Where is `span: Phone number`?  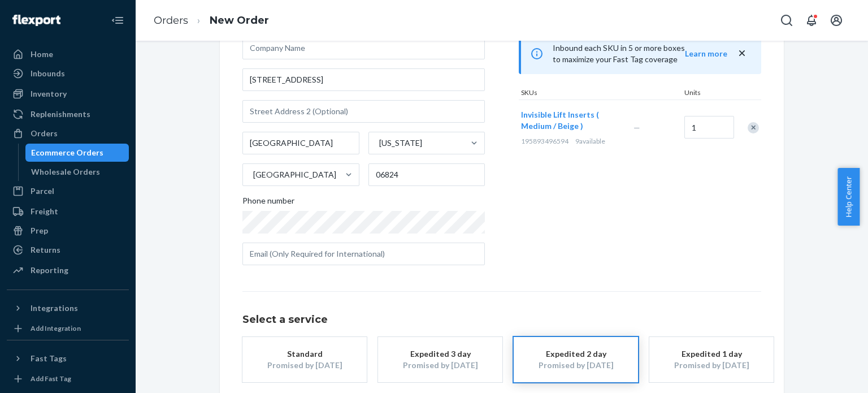
span: Phone number is located at coordinates (268, 203).